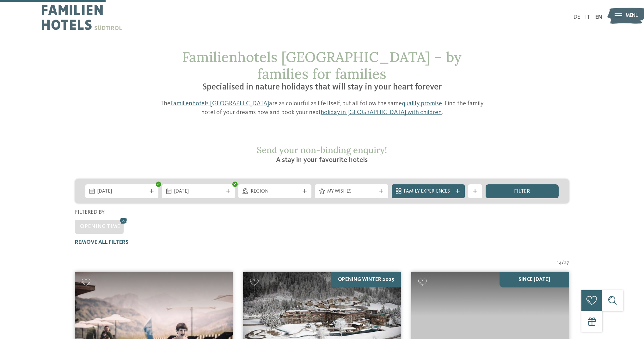  I want to click on span: 14, so click(560, 263).